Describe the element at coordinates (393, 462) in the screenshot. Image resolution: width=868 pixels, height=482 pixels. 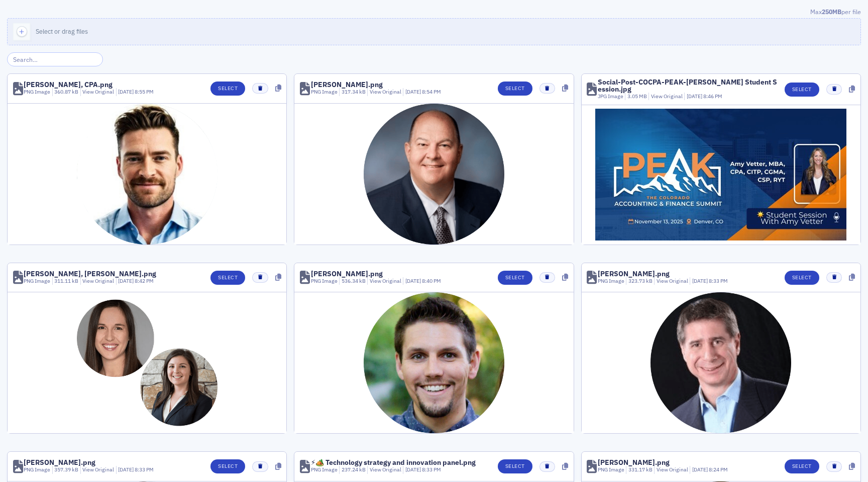
I see `div: ⚡🏕️ Technology strategy and innovation panel.png` at that location.